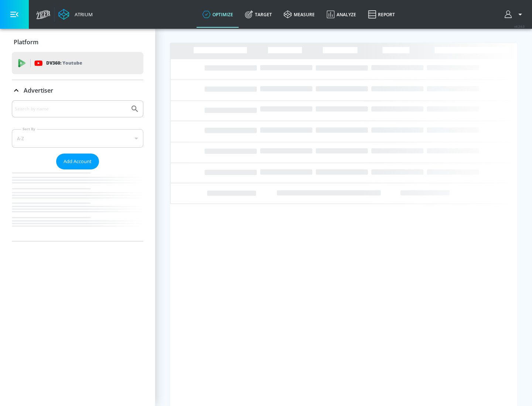  What do you see at coordinates (39, 91) in the screenshot?
I see `p: Advertiser` at bounding box center [39, 91].